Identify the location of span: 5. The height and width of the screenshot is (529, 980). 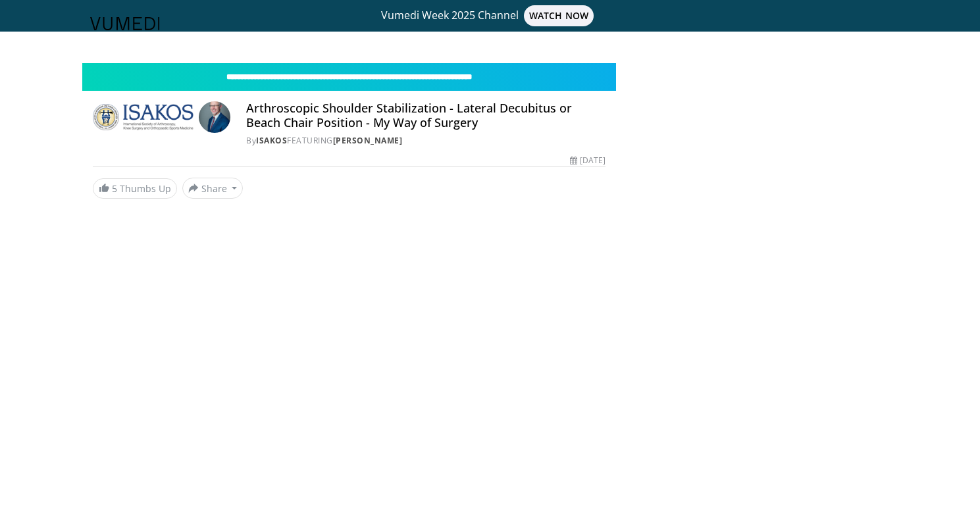
(114, 188).